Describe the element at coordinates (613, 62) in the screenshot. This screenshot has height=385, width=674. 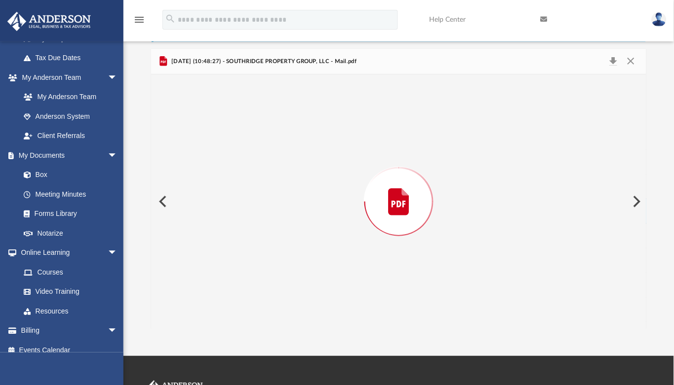
I see `button: Download` at that location.